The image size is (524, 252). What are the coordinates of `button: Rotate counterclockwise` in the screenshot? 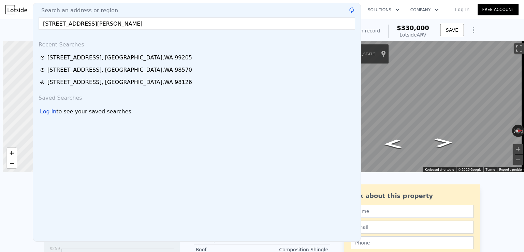 It's located at (514, 131).